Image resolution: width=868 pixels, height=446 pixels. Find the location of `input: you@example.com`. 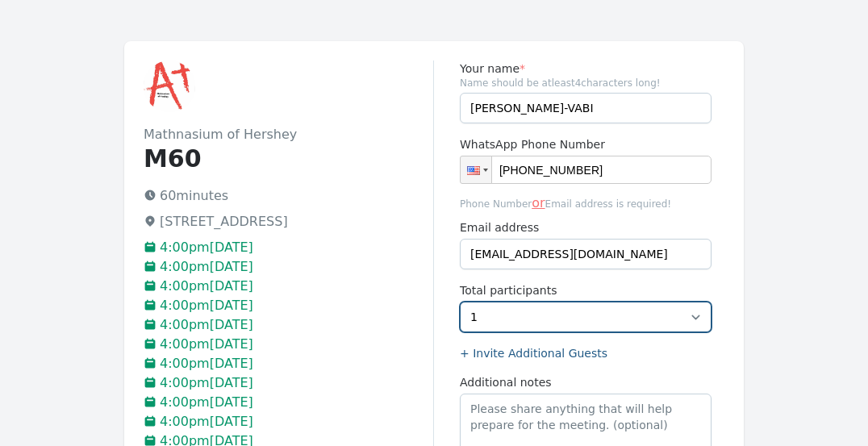

input: you@example.com is located at coordinates (586, 254).